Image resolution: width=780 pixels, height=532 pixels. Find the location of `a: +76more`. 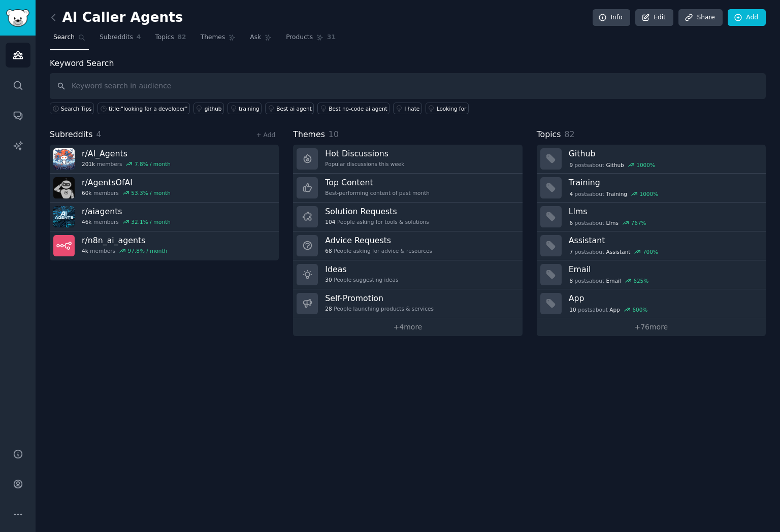

a: +76more is located at coordinates (651, 327).